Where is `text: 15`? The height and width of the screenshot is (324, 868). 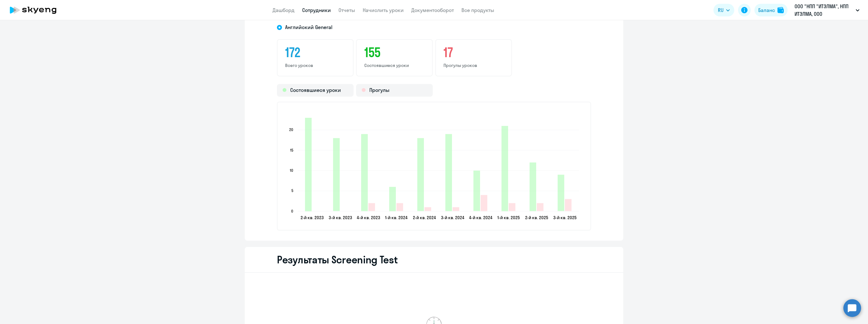
text: 15 is located at coordinates (291, 150).